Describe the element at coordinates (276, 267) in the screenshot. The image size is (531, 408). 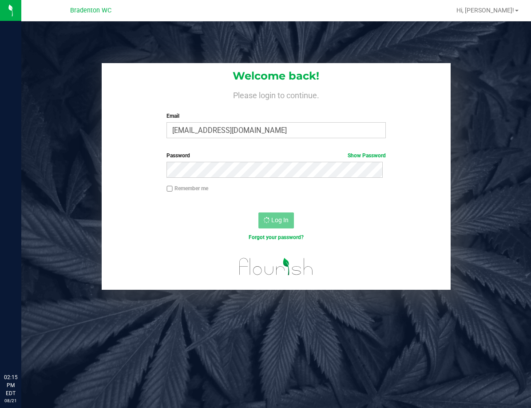
I see `img: flourish_logo.svg` at that location.